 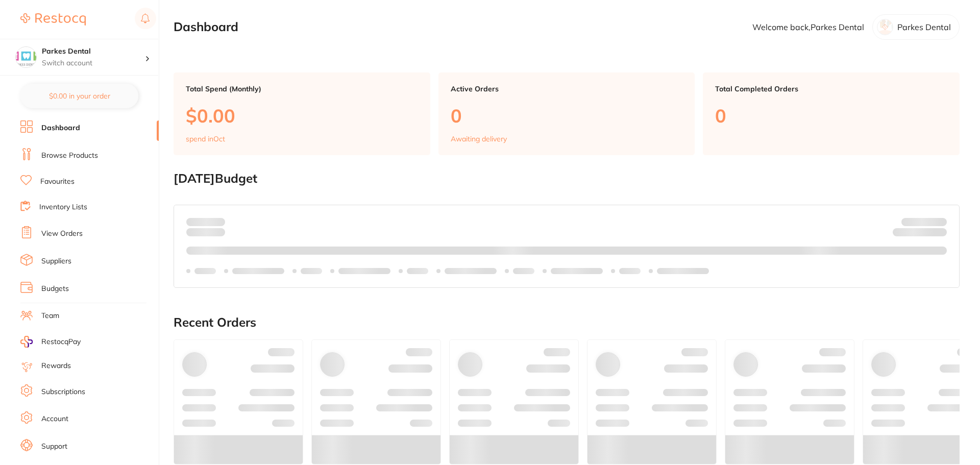 What do you see at coordinates (479, 139) in the screenshot?
I see `p: Awaiting delivery` at bounding box center [479, 139].